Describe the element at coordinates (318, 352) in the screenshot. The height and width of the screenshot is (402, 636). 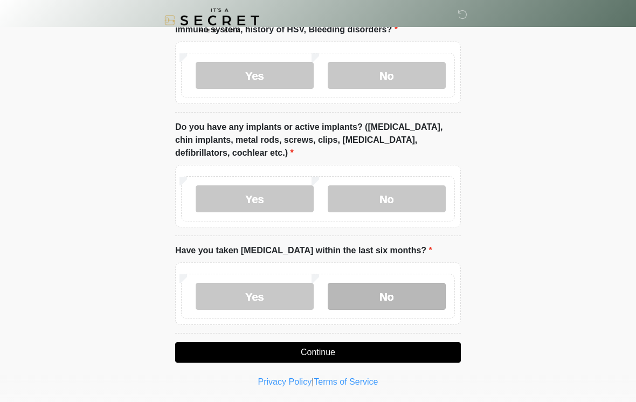
I see `button: Continue` at that location.